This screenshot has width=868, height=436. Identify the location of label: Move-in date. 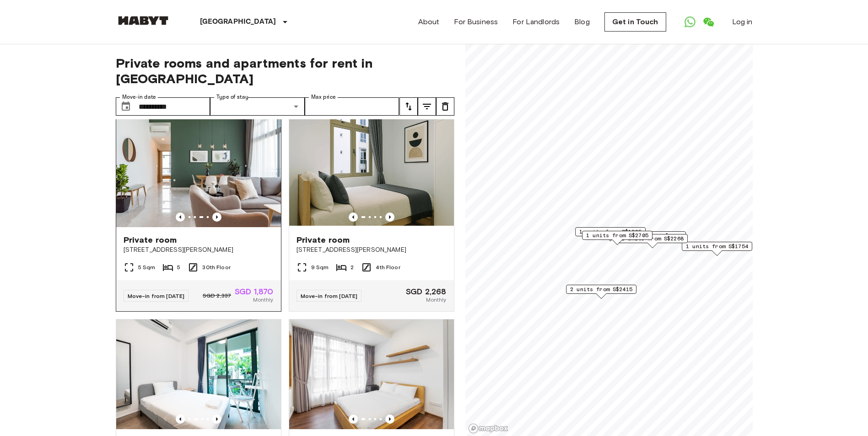
(139, 97).